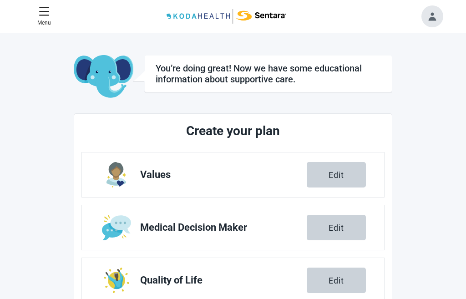  I want to click on button: Close Menu, so click(44, 16).